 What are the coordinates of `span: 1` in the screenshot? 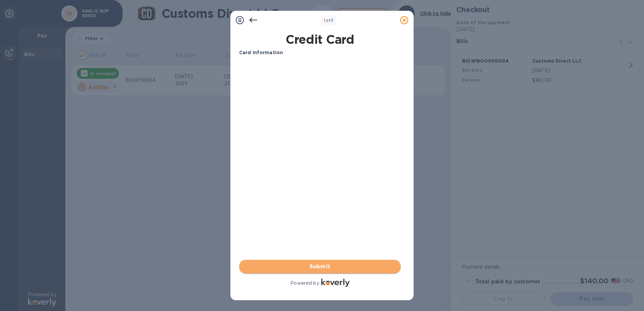 It's located at (324, 20).